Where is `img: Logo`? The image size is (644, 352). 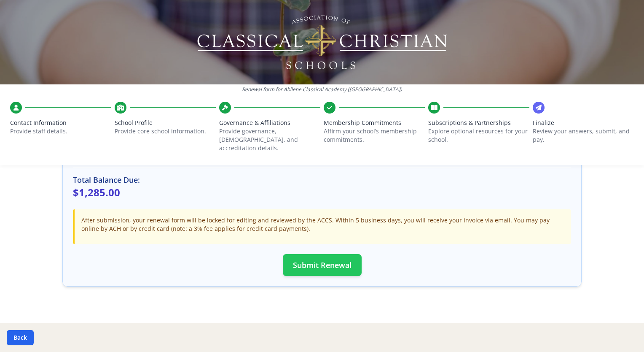
img: Logo is located at coordinates (322, 42).